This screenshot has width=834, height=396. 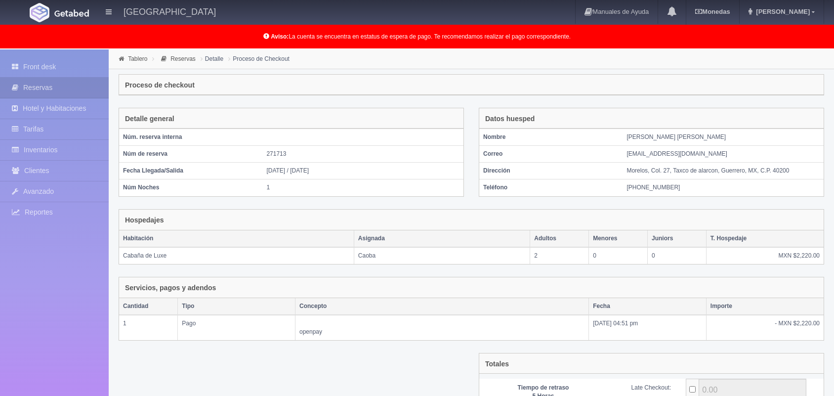 What do you see at coordinates (510, 119) in the screenshot?
I see `h4: Datos huesped` at bounding box center [510, 119].